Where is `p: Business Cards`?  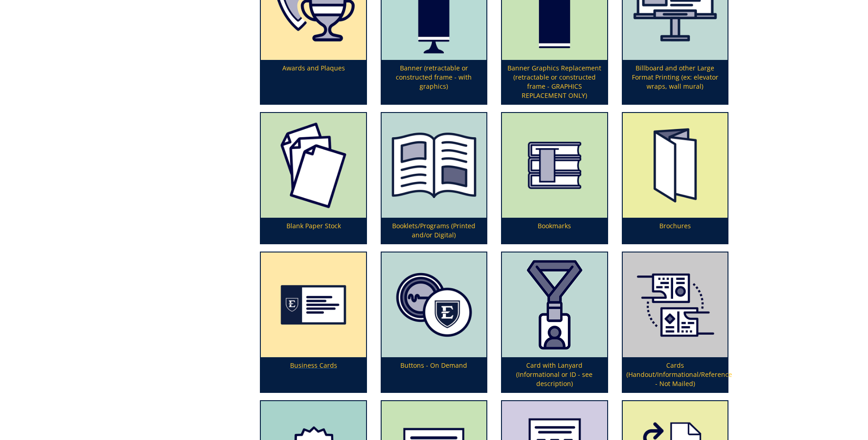
p: Business Cards is located at coordinates (313, 375).